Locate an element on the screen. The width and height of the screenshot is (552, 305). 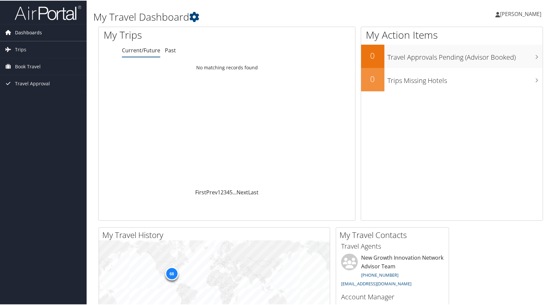
h3: Trips Missing Hotels is located at coordinates (466, 78).